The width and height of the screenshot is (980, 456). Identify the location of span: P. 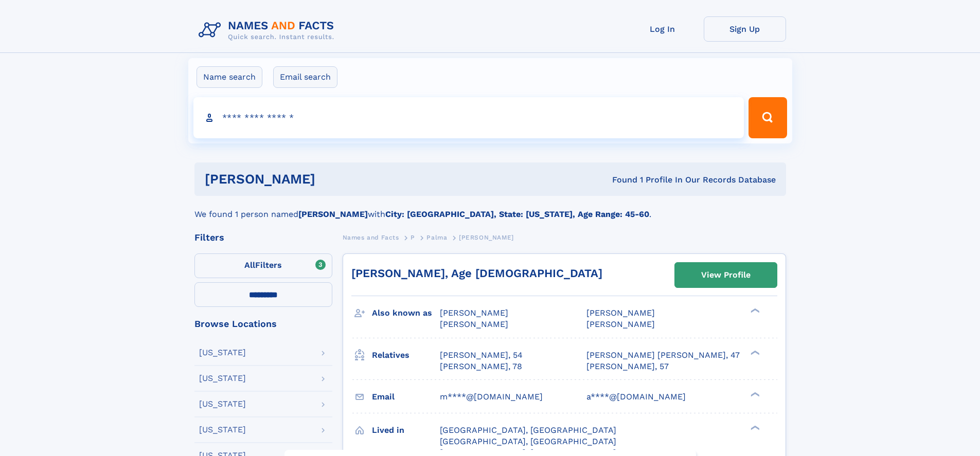
(412, 238).